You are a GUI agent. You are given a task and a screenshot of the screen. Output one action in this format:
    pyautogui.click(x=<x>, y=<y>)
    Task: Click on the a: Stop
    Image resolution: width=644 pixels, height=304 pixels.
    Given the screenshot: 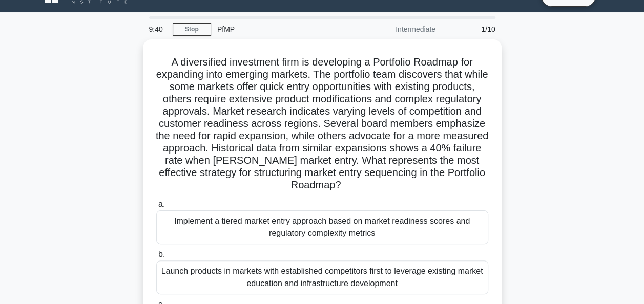 What is the action you would take?
    pyautogui.click(x=192, y=29)
    